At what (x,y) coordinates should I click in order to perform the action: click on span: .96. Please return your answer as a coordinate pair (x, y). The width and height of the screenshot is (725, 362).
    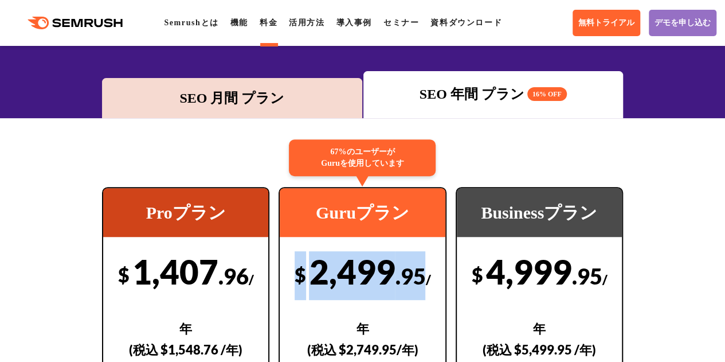
    Looking at the image, I should click on (233, 276).